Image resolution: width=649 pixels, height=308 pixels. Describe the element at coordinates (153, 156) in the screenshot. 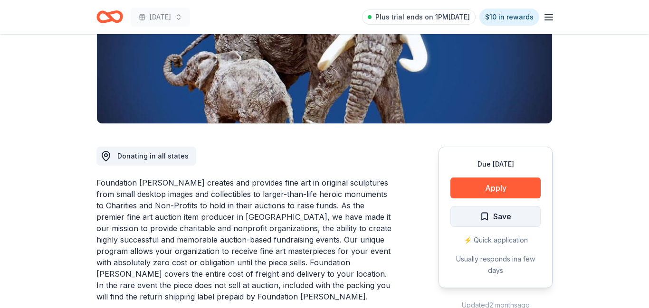

I see `span: Donating in all states` at that location.